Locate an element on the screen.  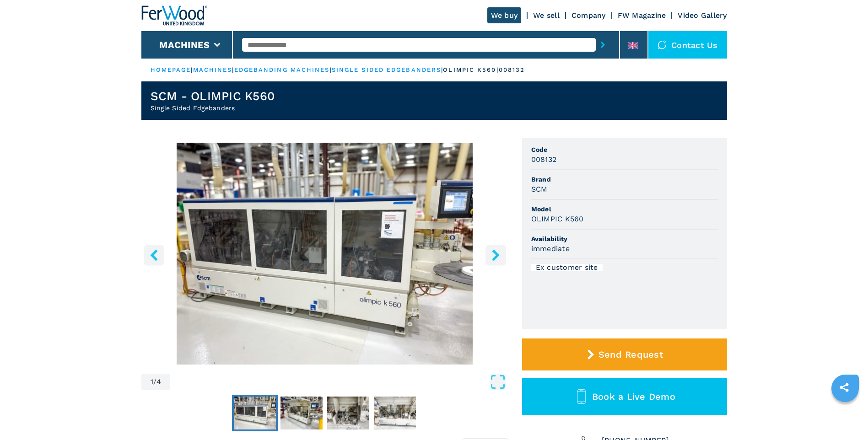
span: Book a Live Demo is located at coordinates (634, 397).